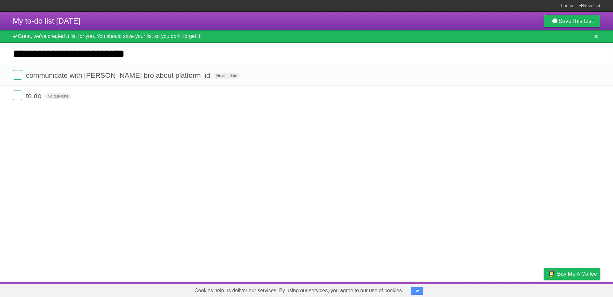 The width and height of the screenshot is (613, 297). I want to click on a: Privacy, so click(543, 290).